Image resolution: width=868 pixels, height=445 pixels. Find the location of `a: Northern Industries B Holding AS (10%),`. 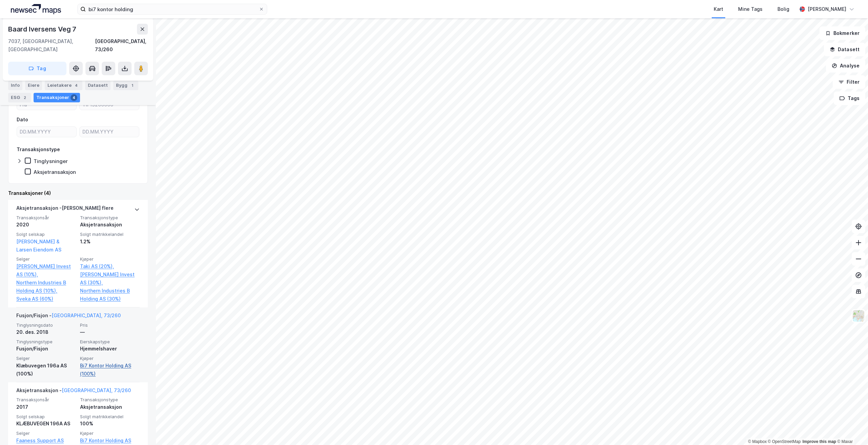

a: Northern Industries B Holding AS (10%), is located at coordinates (46, 287).